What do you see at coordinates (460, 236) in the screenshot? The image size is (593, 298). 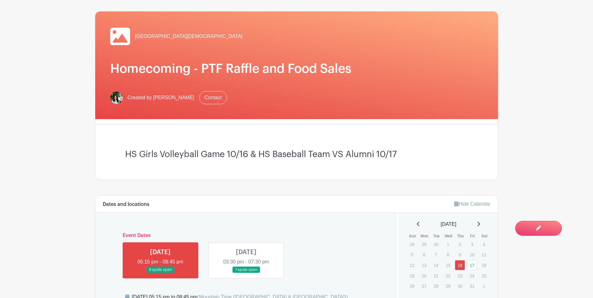 I see `th: Thu` at bounding box center [460, 236].